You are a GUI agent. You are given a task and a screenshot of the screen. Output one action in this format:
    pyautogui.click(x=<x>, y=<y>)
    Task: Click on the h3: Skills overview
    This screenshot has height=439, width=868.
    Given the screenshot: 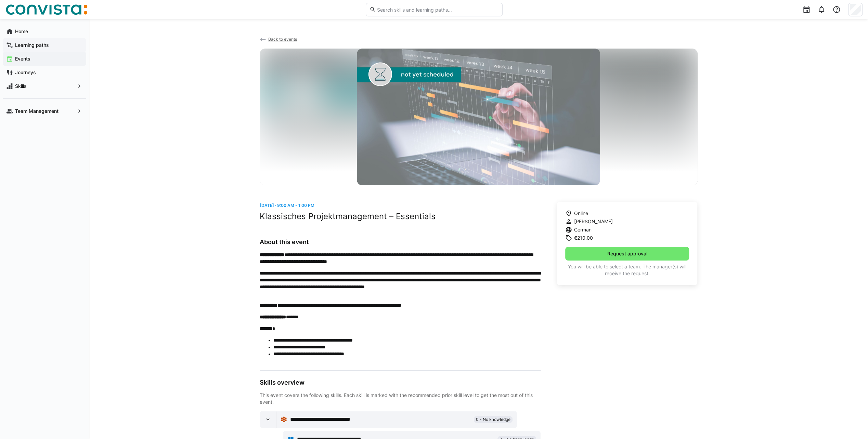 What is the action you would take?
    pyautogui.click(x=400, y=383)
    